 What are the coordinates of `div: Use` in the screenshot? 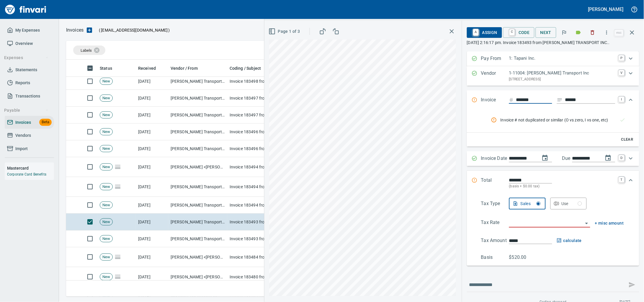 It's located at (572, 204).